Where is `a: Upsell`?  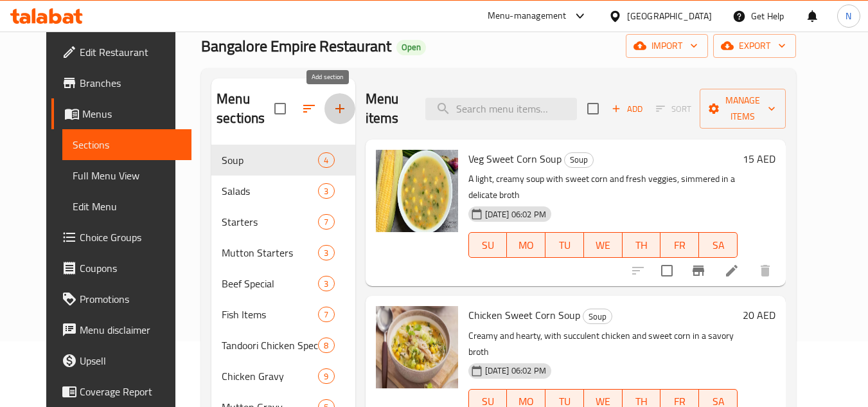
a: Upsell is located at coordinates (122, 361).